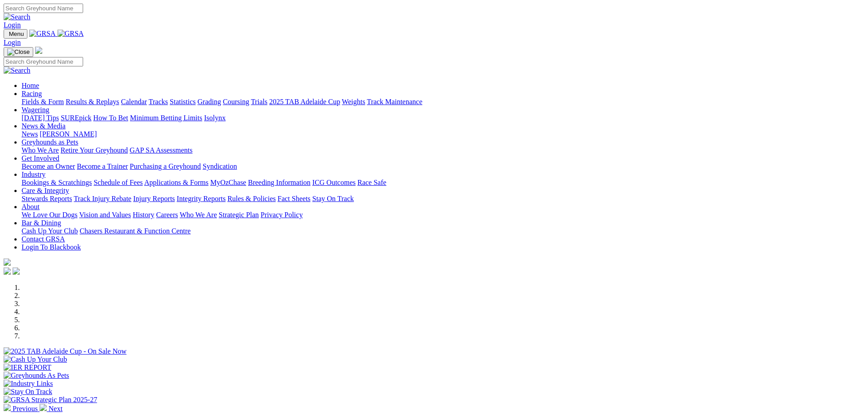  I want to click on a: Track Injury Rebate, so click(102, 199).